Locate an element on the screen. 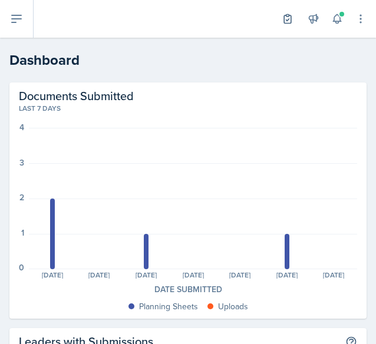 The width and height of the screenshot is (376, 344). h2: Documents Submitted is located at coordinates (188, 95).